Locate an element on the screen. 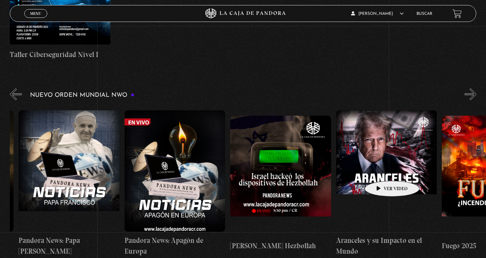 This screenshot has width=486, height=258. h4: Aranceles y su Impacto en el Mundo is located at coordinates (386, 246).